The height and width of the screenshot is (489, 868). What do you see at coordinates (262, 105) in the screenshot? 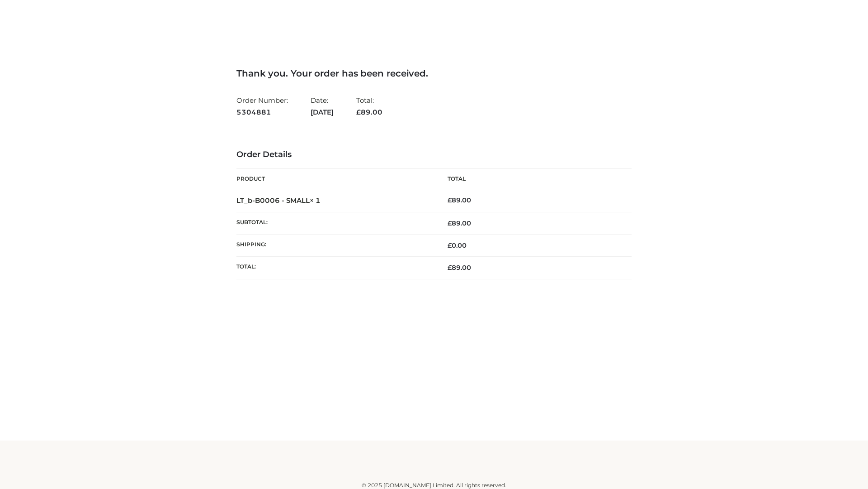
I see `li: Order Number:` at bounding box center [262, 105].